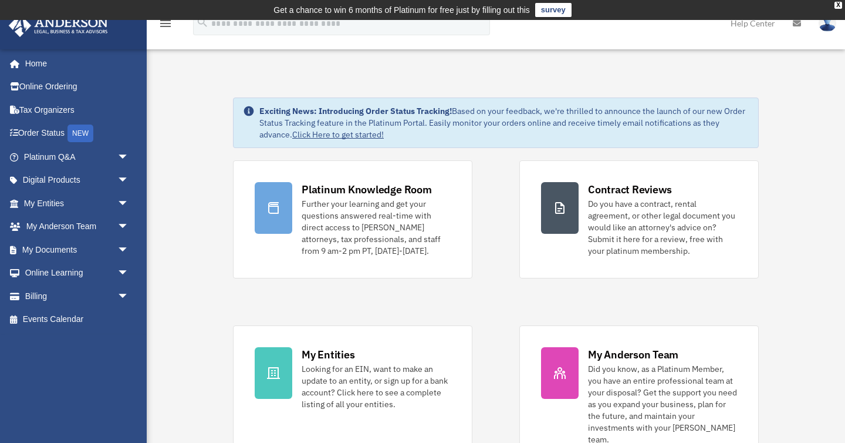 The height and width of the screenshot is (443, 845). What do you see at coordinates (77, 133) in the screenshot?
I see `a: Order StatusNEW` at bounding box center [77, 133].